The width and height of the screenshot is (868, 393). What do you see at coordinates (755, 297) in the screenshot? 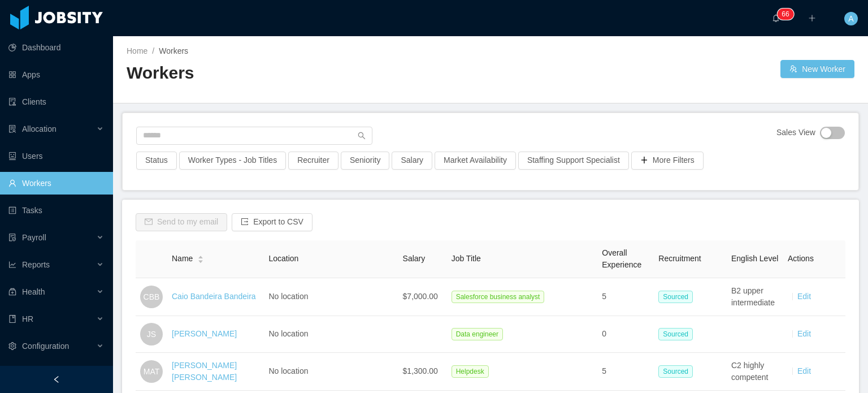
I see `td: B2 upper intermediate` at bounding box center [755, 297].